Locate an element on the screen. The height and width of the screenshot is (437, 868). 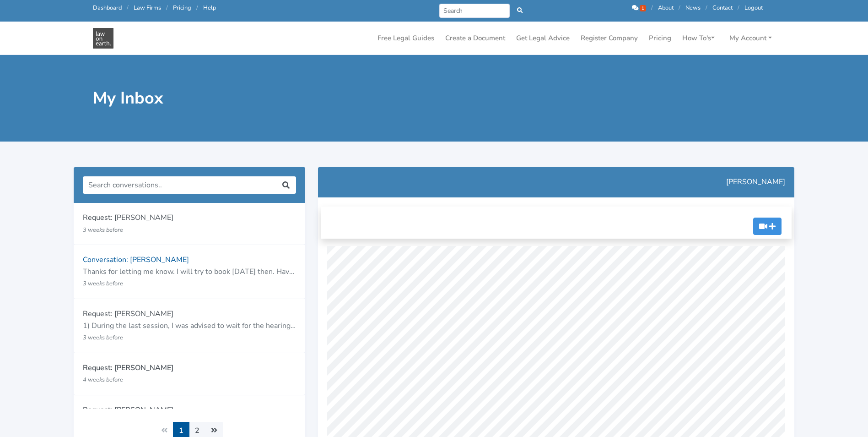
a: News is located at coordinates (693, 8).